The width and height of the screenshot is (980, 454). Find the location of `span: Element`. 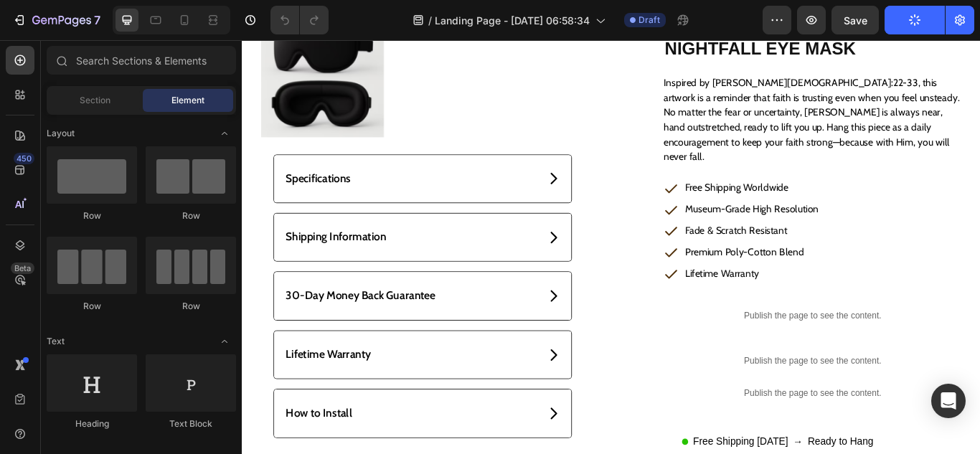

span: Element is located at coordinates (188, 101).